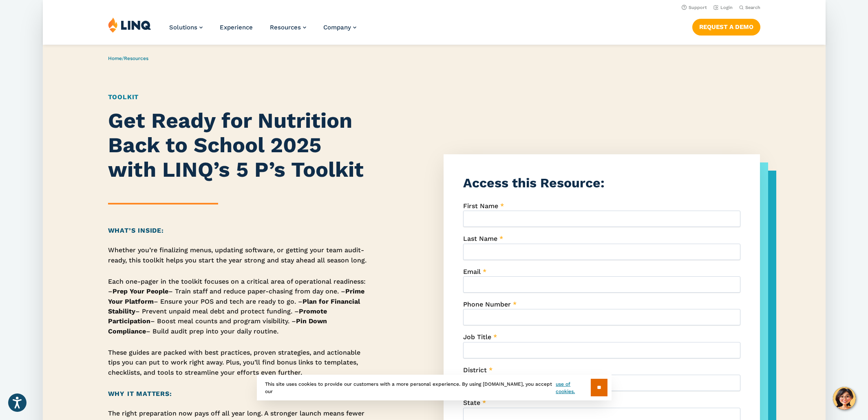  What do you see at coordinates (573, 387) in the screenshot?
I see `a: use of cookies.` at bounding box center [573, 387].